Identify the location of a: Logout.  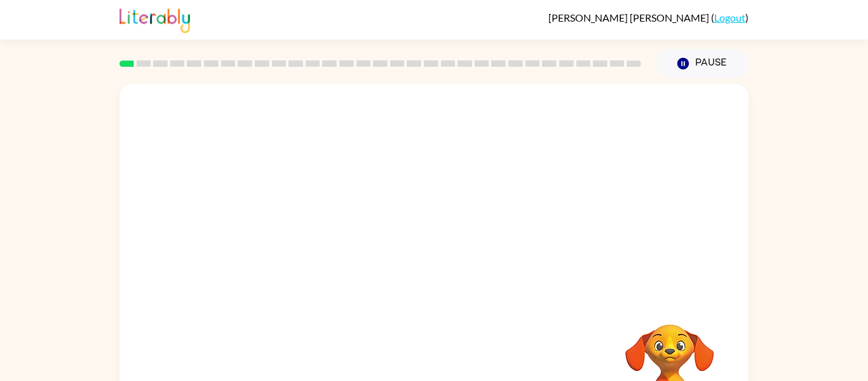
(729, 17).